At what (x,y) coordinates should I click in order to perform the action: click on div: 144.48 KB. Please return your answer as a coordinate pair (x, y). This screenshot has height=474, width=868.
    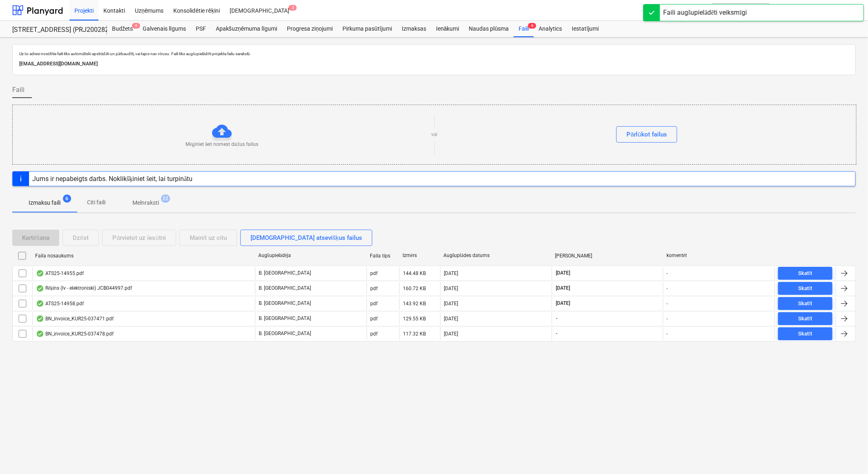
    Looking at the image, I should click on (415, 273).